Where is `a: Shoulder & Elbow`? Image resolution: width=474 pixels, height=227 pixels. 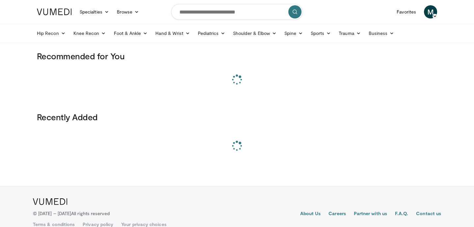
a: Shoulder & Elbow is located at coordinates (255, 33).